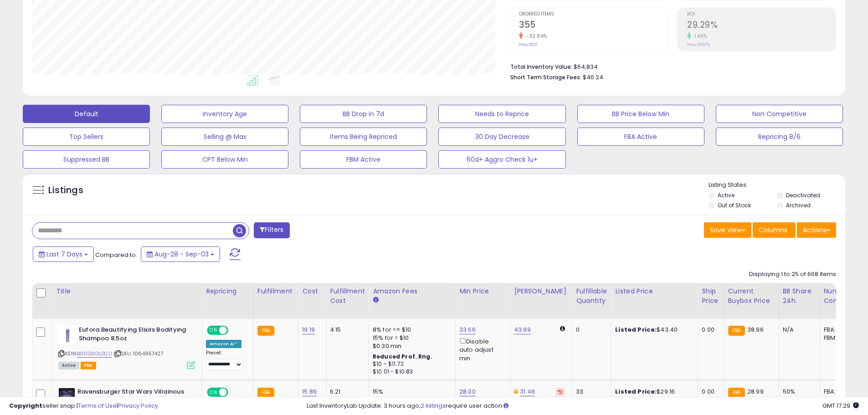  I want to click on button: FBA Active, so click(641, 136).